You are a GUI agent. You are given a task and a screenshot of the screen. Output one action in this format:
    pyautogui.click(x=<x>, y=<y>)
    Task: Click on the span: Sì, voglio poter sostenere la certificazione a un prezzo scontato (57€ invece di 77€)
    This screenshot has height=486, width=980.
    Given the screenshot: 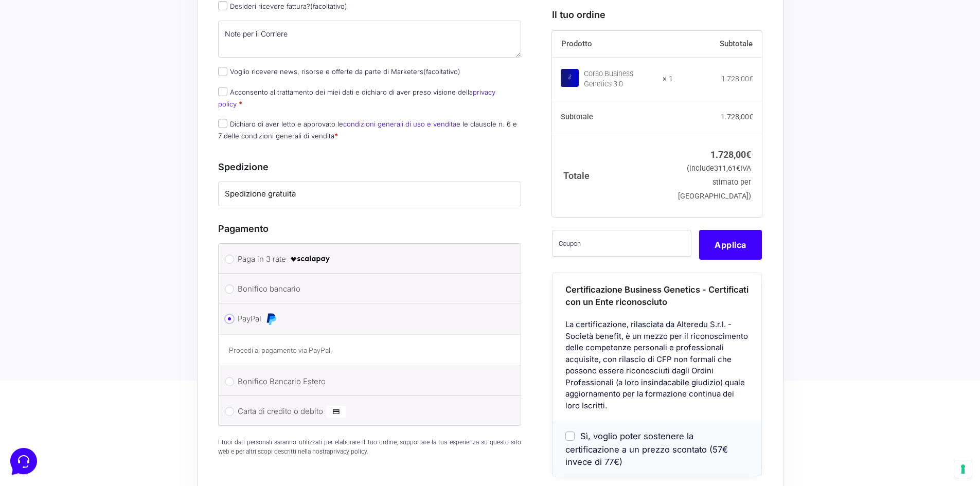 What is the action you would take?
    pyautogui.click(x=646, y=449)
    